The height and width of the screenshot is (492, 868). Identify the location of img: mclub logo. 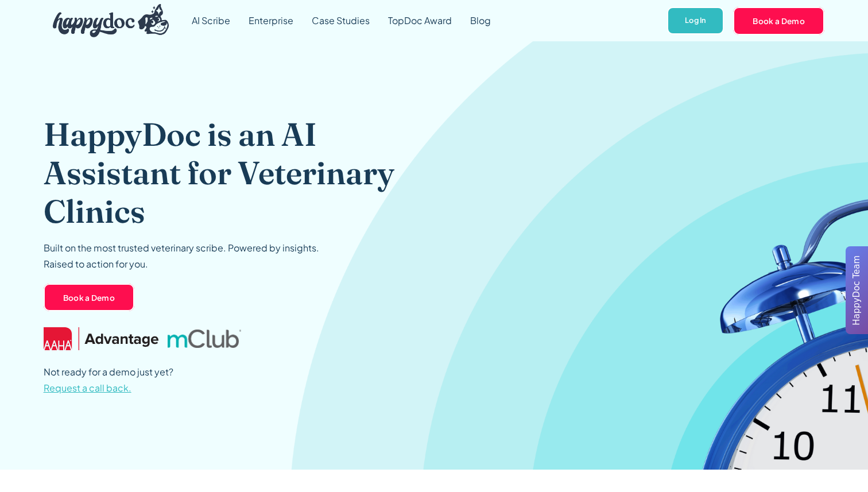
(204, 339).